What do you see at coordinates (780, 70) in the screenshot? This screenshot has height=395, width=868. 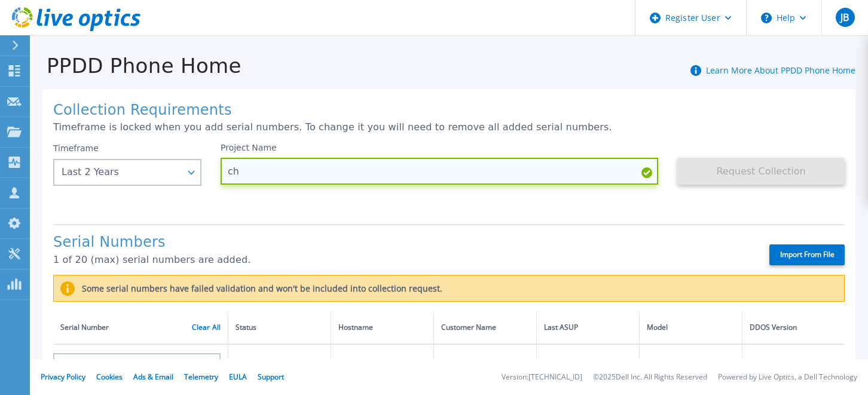 I see `a: Learn More About PPDD Phone Home` at bounding box center [780, 70].